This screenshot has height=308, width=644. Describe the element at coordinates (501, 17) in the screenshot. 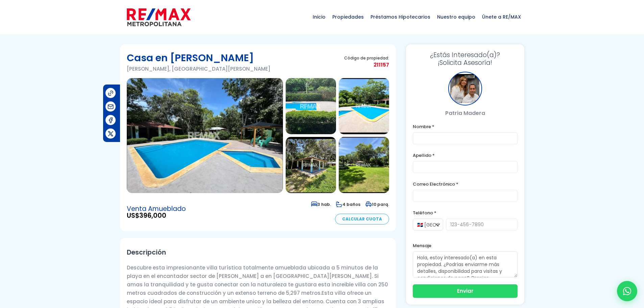

I see `span: Únete a RE/MAX` at that location.